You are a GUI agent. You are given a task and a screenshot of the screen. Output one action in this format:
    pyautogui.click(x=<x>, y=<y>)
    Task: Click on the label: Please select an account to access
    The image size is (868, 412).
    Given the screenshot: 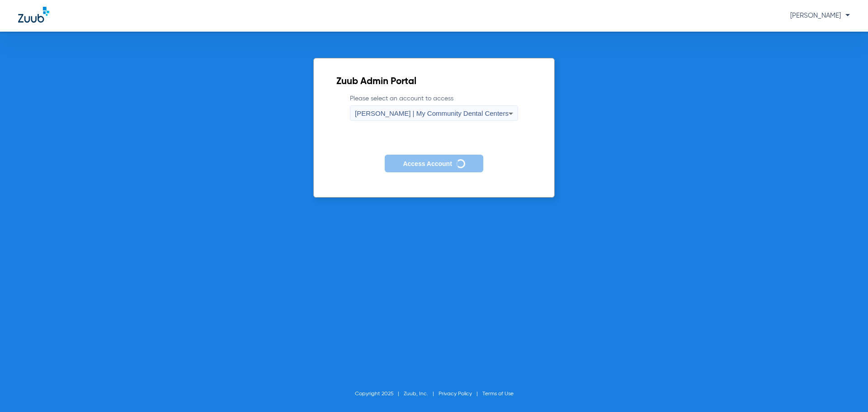 What is the action you would take?
    pyautogui.click(x=434, y=107)
    